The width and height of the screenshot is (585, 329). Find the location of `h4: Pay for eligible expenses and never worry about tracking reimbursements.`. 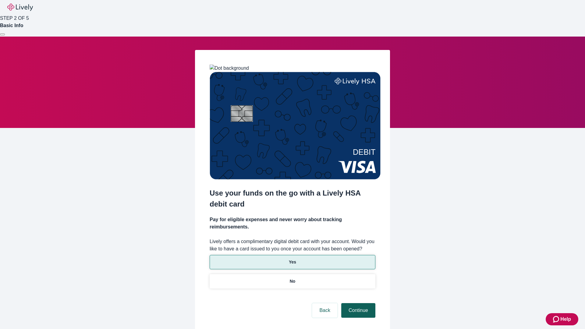

h4: Pay for eligible expenses and never worry about tracking reimbursements. is located at coordinates (292, 223).